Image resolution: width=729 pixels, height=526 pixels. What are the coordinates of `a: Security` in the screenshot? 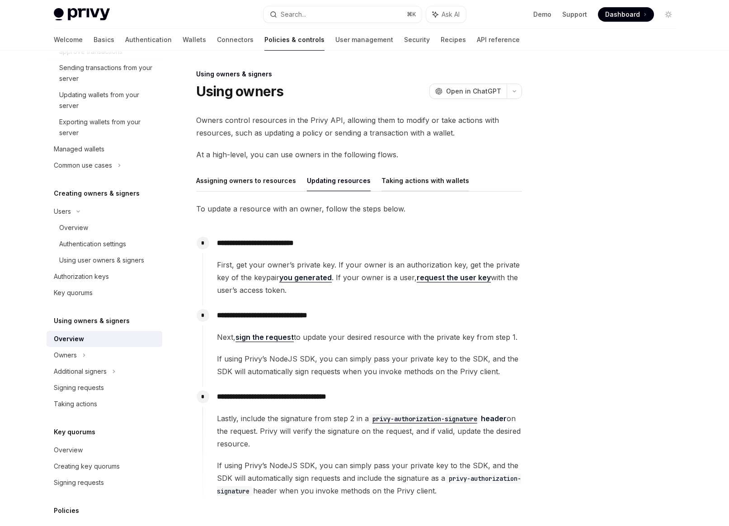 It's located at (417, 40).